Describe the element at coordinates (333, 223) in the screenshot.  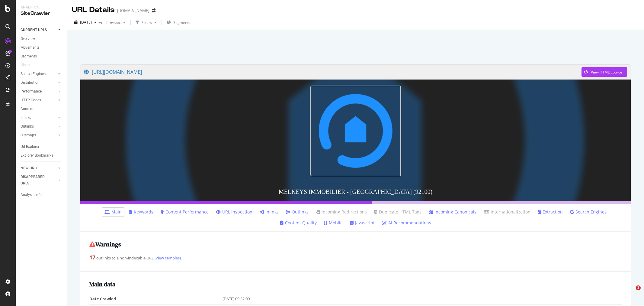
I see `a: Mobile` at that location.